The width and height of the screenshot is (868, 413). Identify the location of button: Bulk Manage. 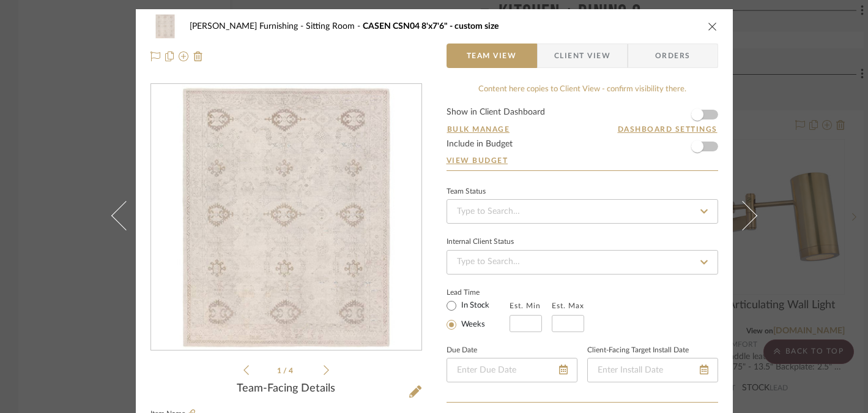
(478, 129).